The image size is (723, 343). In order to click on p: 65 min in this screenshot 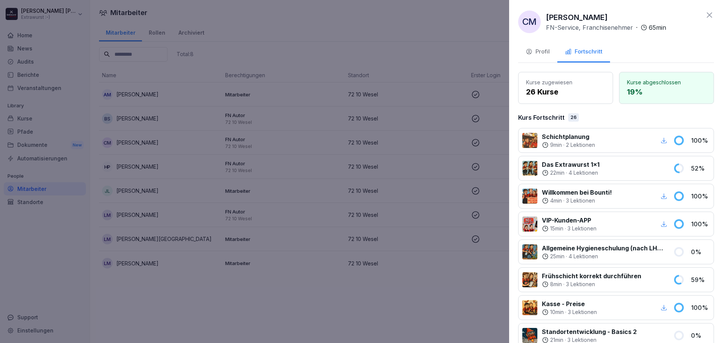, I will do `click(657, 27)`.